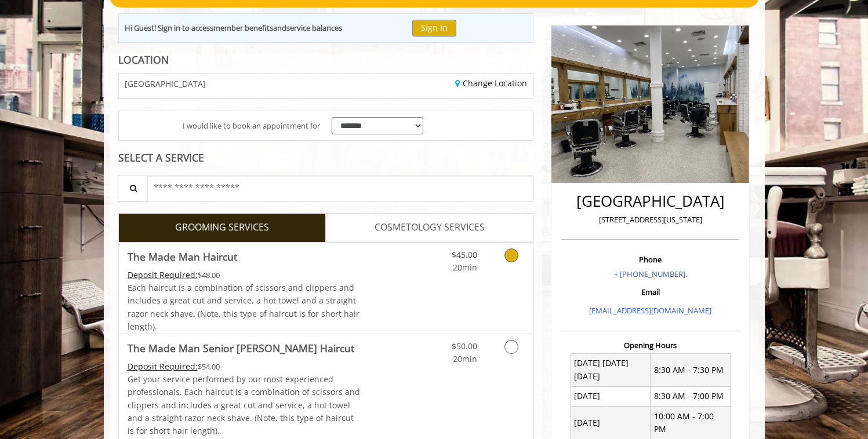  What do you see at coordinates (465, 254) in the screenshot?
I see `span: $45.00` at bounding box center [465, 254].